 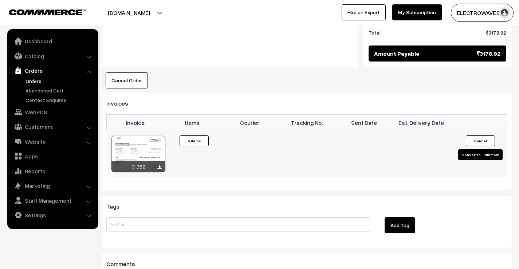 I want to click on a: Staff Management, so click(x=52, y=201).